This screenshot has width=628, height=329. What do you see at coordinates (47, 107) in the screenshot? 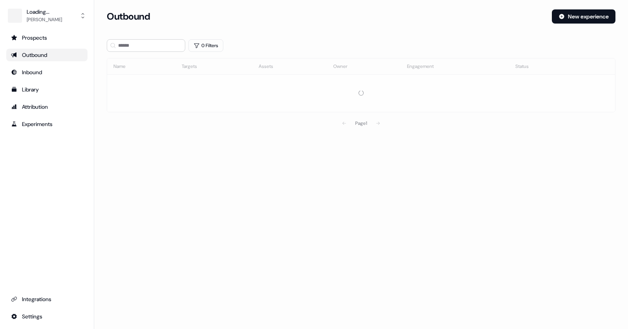
I see `a: Go to attribution` at bounding box center [47, 107].